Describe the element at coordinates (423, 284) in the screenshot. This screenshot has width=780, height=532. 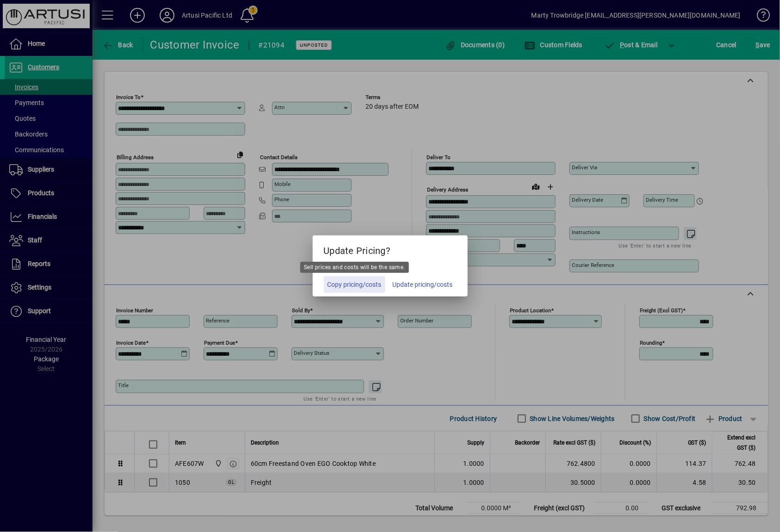
I see `span: Update pricing/costs` at that location.